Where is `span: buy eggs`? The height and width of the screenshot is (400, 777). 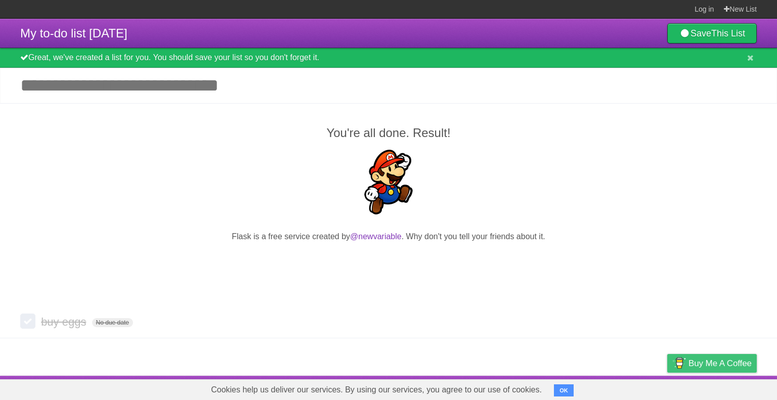 span: buy eggs is located at coordinates (65, 322).